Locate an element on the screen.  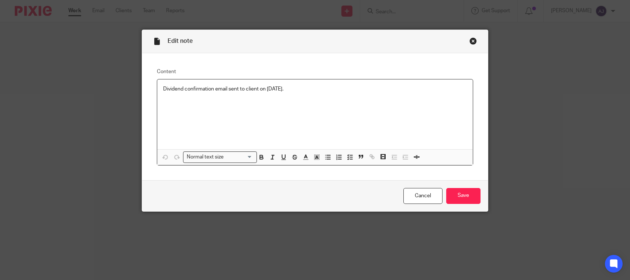
input: Save is located at coordinates (463, 196).